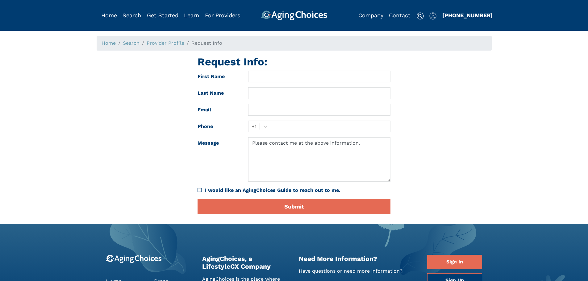 The height and width of the screenshot is (281, 588). What do you see at coordinates (294, 207) in the screenshot?
I see `button: Submit` at bounding box center [294, 207].